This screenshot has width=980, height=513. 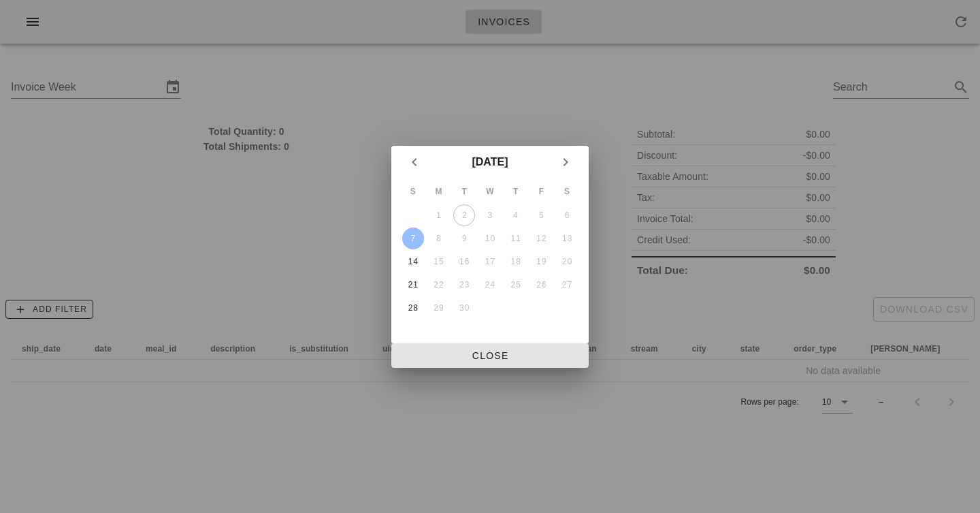 I want to click on button: 28, so click(x=413, y=308).